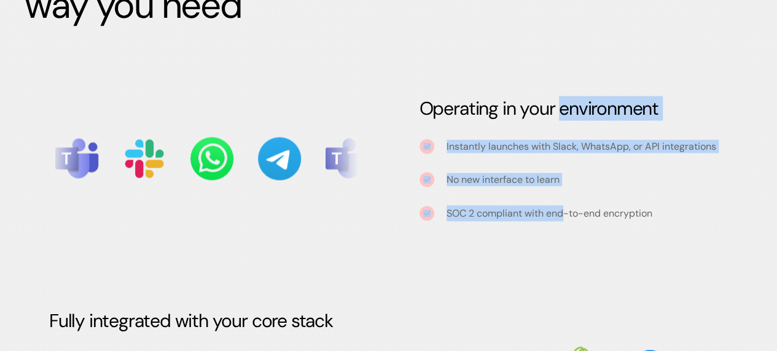 The image size is (777, 351). What do you see at coordinates (549, 214) in the screenshot?
I see `p: SOC 2 compliant with end-to-end encryption` at bounding box center [549, 214].